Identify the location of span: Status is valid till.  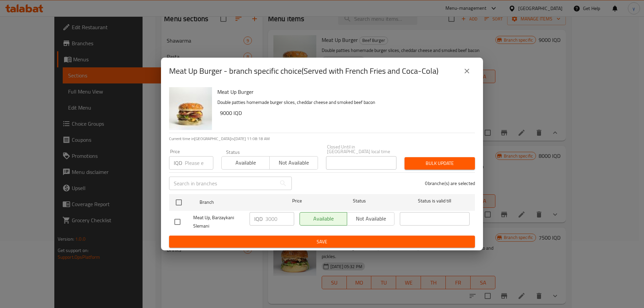
(435, 201).